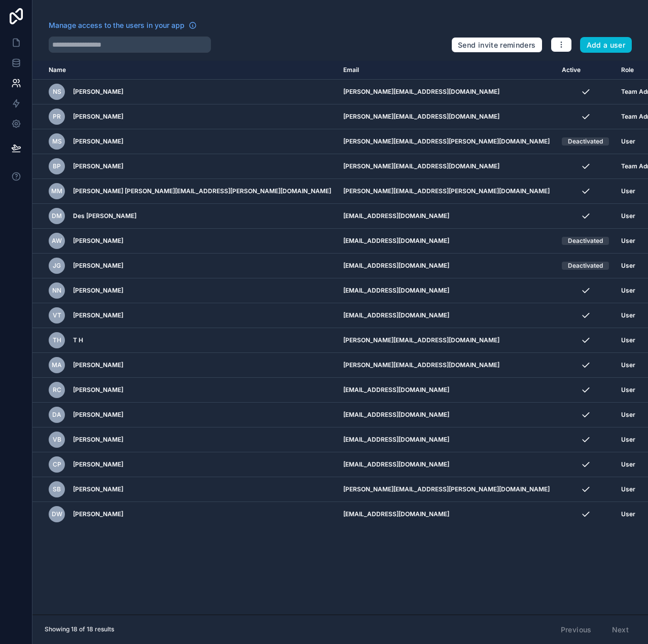 Image resolution: width=648 pixels, height=644 pixels. Describe the element at coordinates (57, 489) in the screenshot. I see `span: SB` at that location.